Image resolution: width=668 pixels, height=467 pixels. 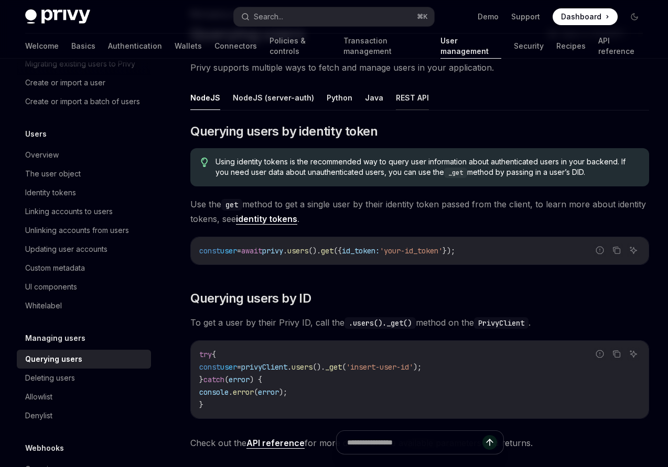 What do you see at coordinates (422, 17) in the screenshot?
I see `span: ⌘ K` at bounding box center [422, 17].